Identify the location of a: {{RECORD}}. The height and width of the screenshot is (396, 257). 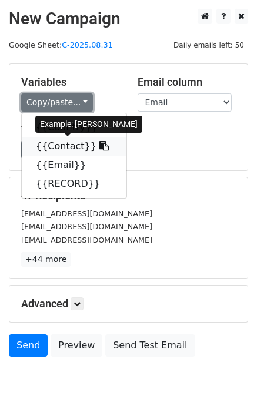
(74, 184).